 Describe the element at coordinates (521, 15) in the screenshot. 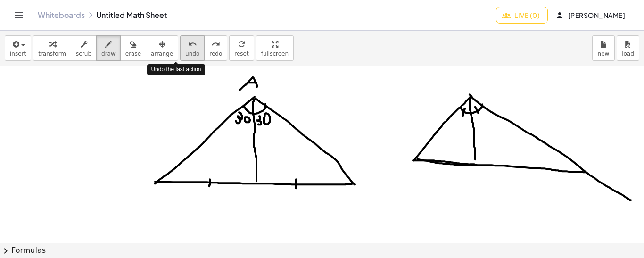

I see `span: Live (0)` at that location.